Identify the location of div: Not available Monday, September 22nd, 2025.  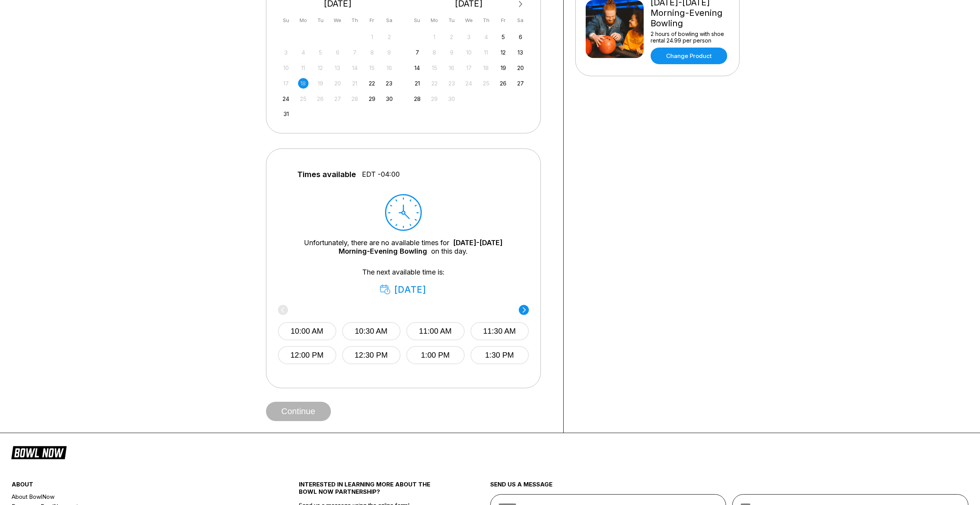
(434, 83).